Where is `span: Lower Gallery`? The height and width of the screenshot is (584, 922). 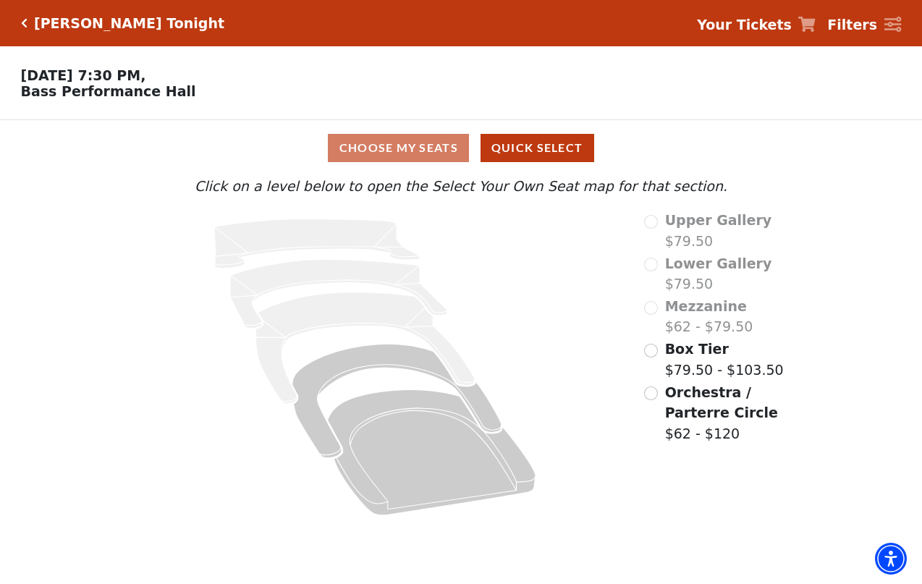 span: Lower Gallery is located at coordinates (718, 263).